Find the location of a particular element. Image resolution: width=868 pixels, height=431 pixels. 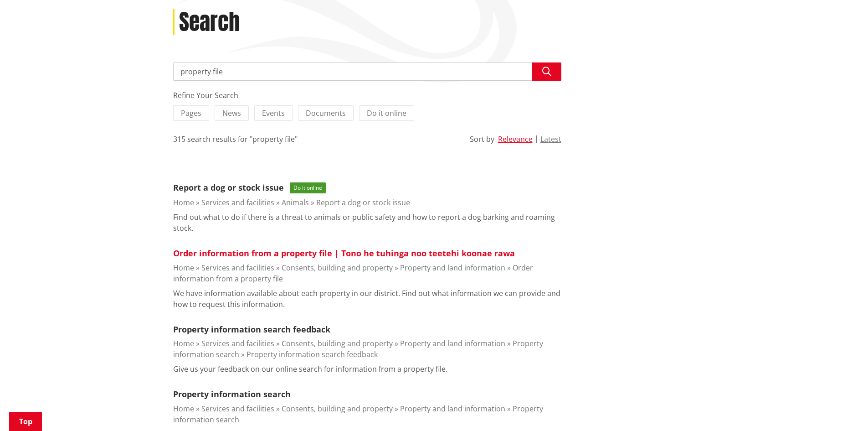

span: News is located at coordinates (231, 113).